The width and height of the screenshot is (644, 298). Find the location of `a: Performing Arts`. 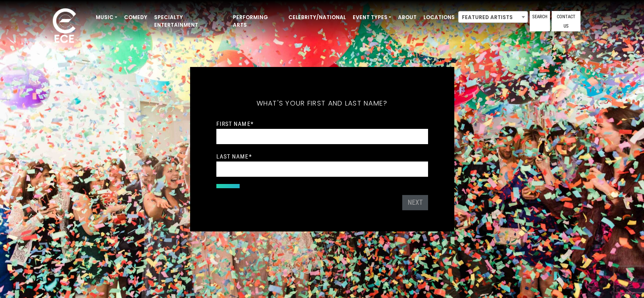

a: Performing Arts is located at coordinates (257, 21).